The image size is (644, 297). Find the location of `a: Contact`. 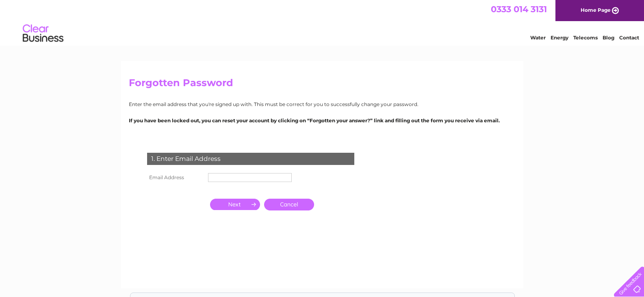

a: Contact is located at coordinates (629, 37).